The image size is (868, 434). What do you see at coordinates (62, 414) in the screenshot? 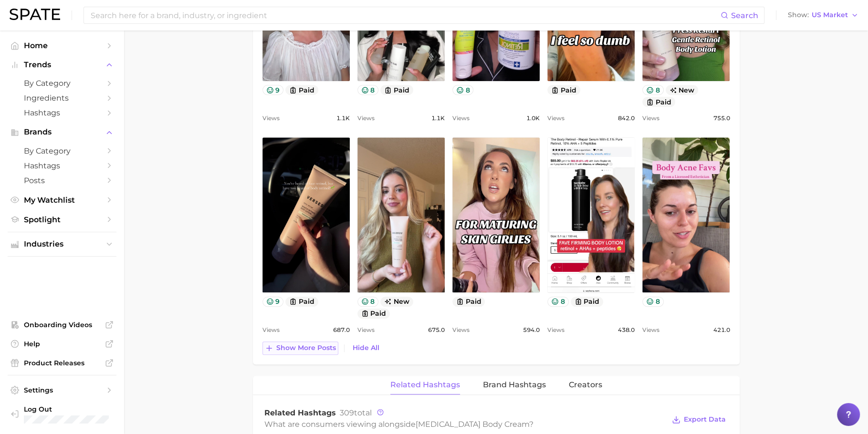
I see `a: Log out. Currently logged in with e-mail jenny.zeng@spate.nyc.` at bounding box center [62, 414].